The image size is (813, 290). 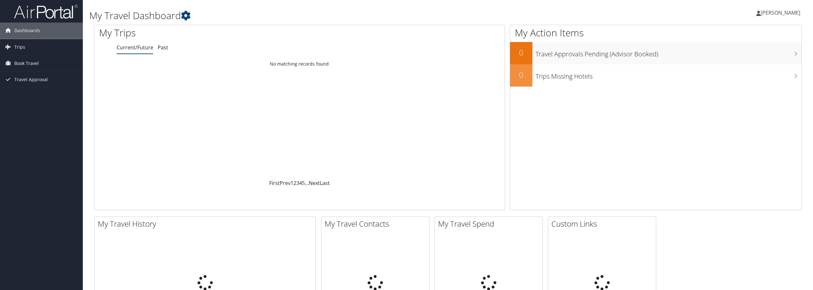 What do you see at coordinates (295, 183) in the screenshot?
I see `a: 2` at bounding box center [295, 183].